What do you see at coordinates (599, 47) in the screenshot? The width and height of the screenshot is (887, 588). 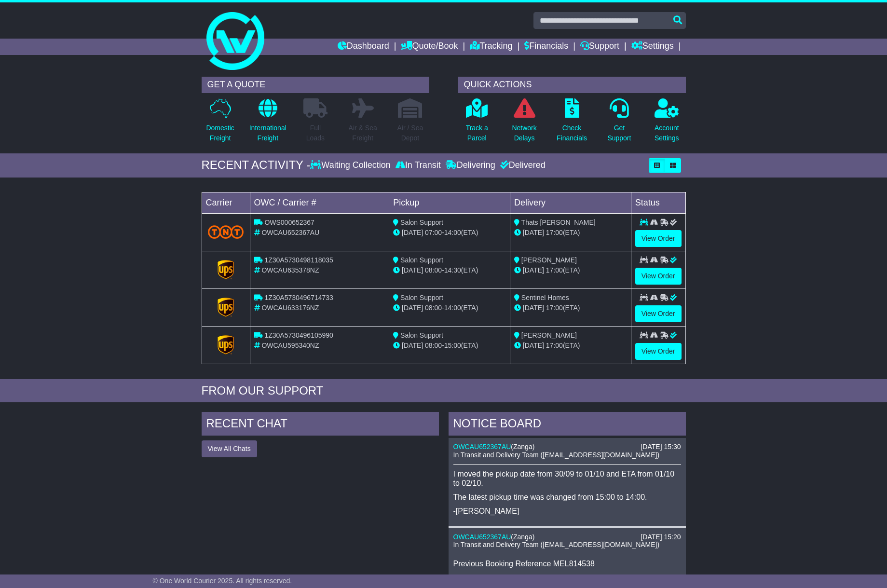 I see `a: Support` at bounding box center [599, 47].